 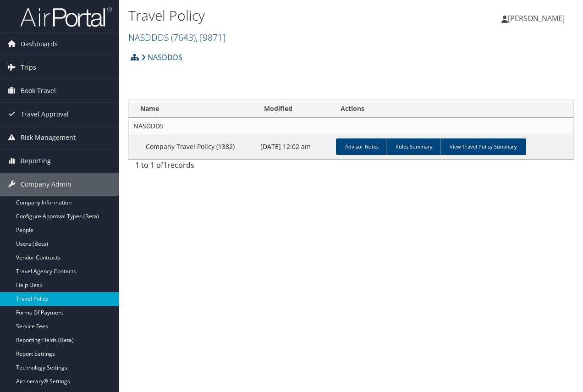 I want to click on span: Risk Management, so click(x=48, y=138).